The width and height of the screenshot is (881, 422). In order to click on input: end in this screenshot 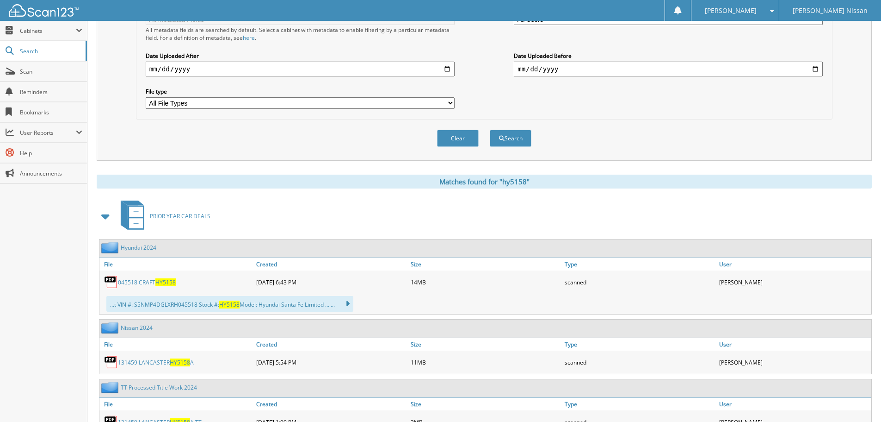, I will do `click(669, 69)`.